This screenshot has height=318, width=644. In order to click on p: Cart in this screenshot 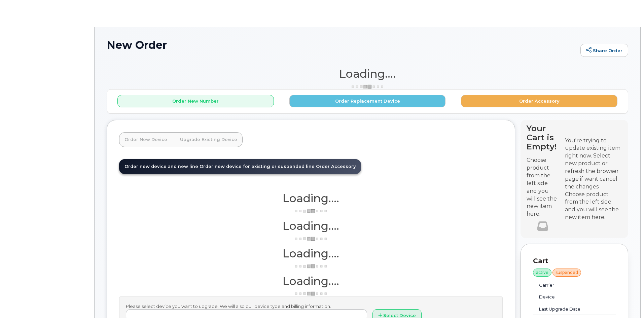, I will do `click(574, 261)`.